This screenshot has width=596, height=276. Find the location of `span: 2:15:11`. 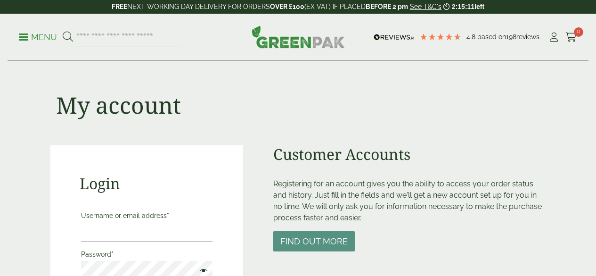

span: 2:15:11 is located at coordinates (463, 7).